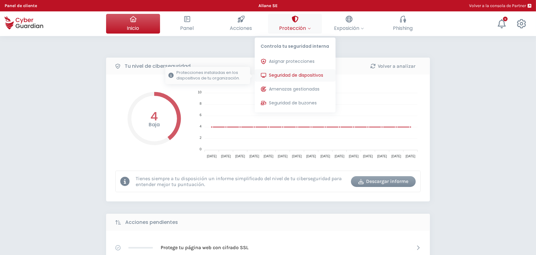 The image size is (536, 255). What do you see at coordinates (384, 182) in the screenshot?
I see `div: Descargar informe` at bounding box center [384, 182].